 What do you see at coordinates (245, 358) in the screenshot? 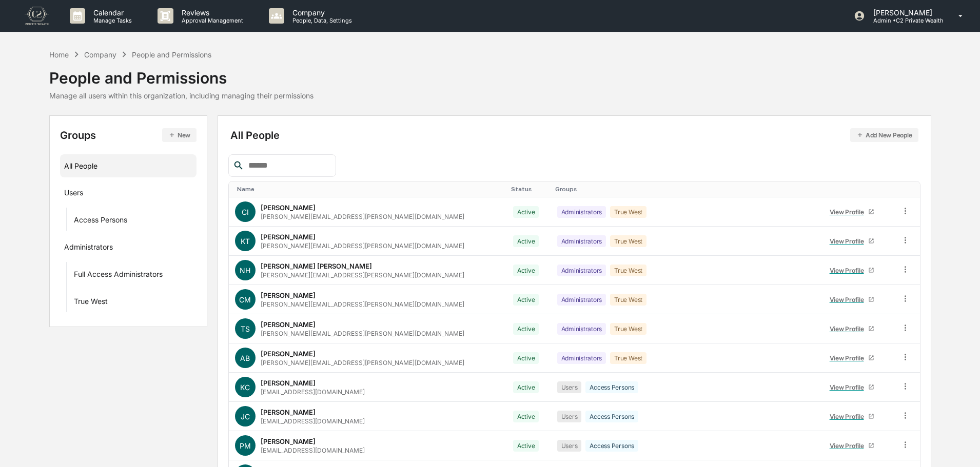
I see `span: AB` at bounding box center [245, 358].